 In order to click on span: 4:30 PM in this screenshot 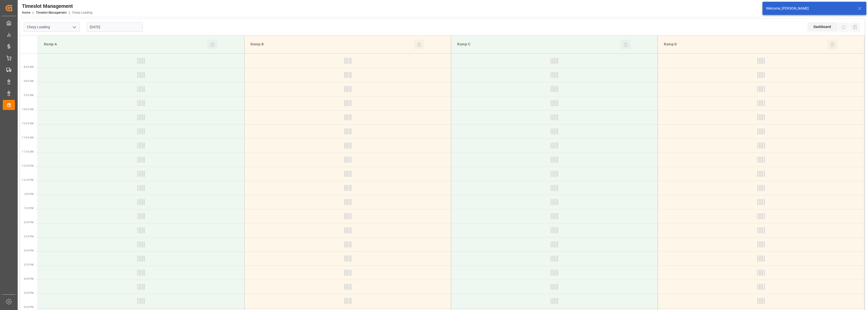, I will do `click(28, 293)`.